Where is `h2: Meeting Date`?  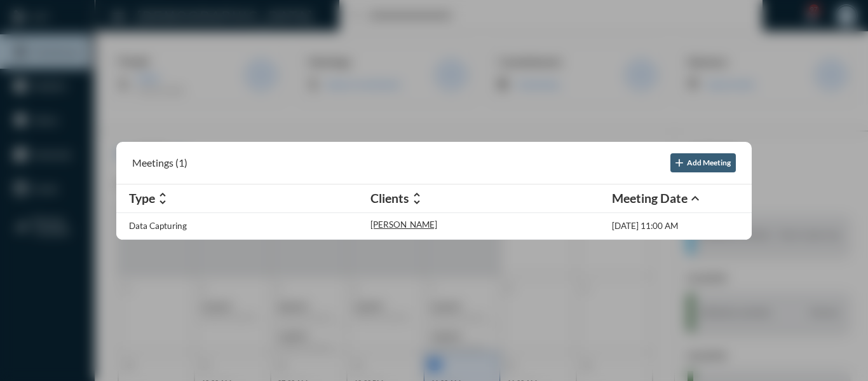
h2: Meeting Date is located at coordinates (649, 198).